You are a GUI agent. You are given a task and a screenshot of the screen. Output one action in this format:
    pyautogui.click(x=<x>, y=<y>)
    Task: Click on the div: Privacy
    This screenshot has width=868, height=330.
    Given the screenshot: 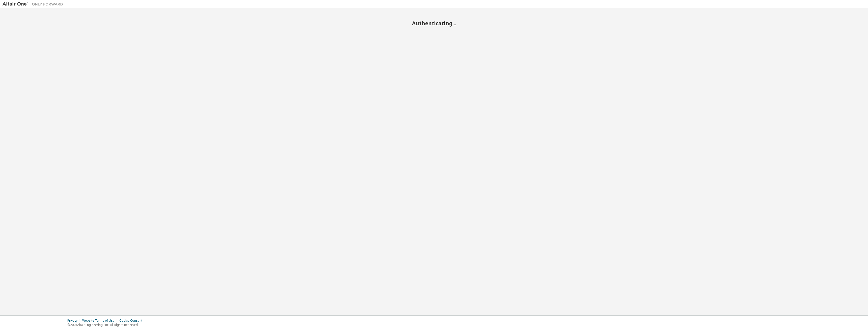 What is the action you would take?
    pyautogui.click(x=75, y=320)
    